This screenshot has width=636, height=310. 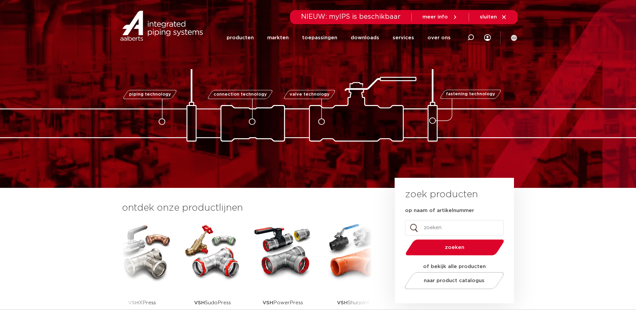 What do you see at coordinates (240, 94) in the screenshot?
I see `span: connection technology` at bounding box center [240, 94].